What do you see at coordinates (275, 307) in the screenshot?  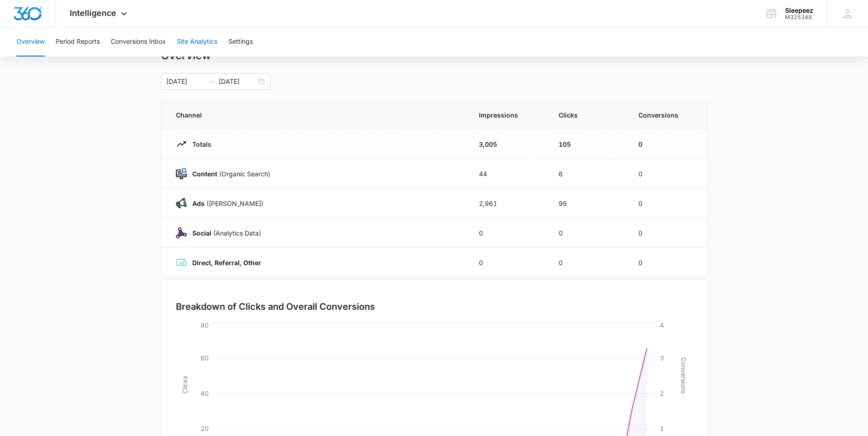 I see `h3: Breakdown of Clicks and Overall Conversions` at bounding box center [275, 307].